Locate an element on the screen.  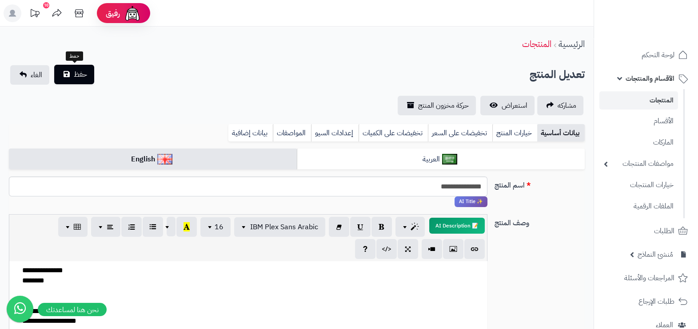
button: حفظ is located at coordinates (74, 75).